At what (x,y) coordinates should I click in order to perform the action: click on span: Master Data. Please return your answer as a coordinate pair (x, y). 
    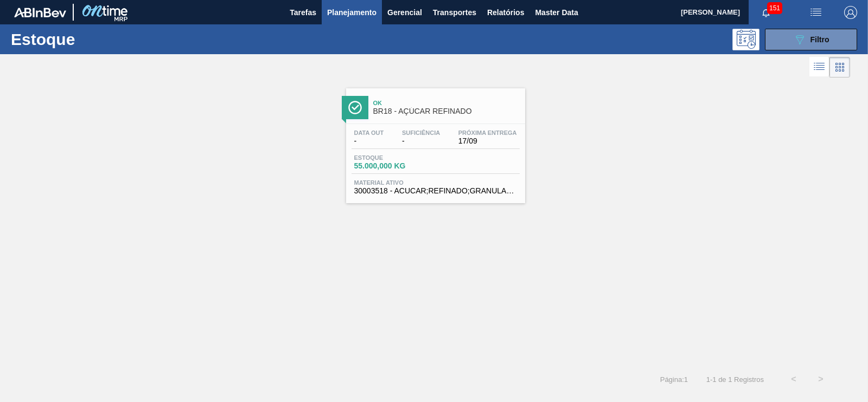
    Looking at the image, I should click on (556, 13).